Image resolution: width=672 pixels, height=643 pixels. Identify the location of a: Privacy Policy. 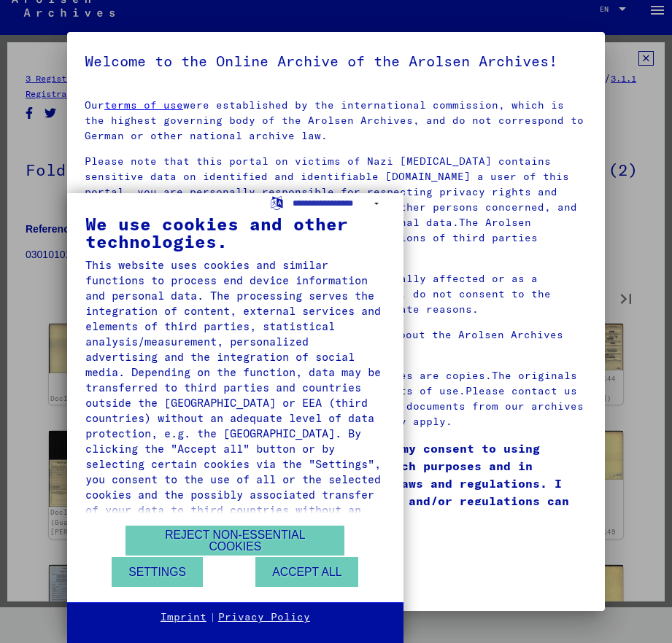
(264, 618).